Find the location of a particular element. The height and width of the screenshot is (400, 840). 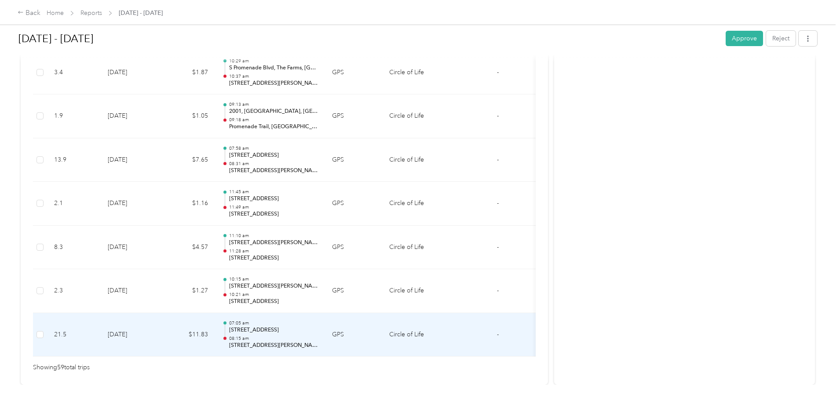

td: 13.9 is located at coordinates (74, 160).